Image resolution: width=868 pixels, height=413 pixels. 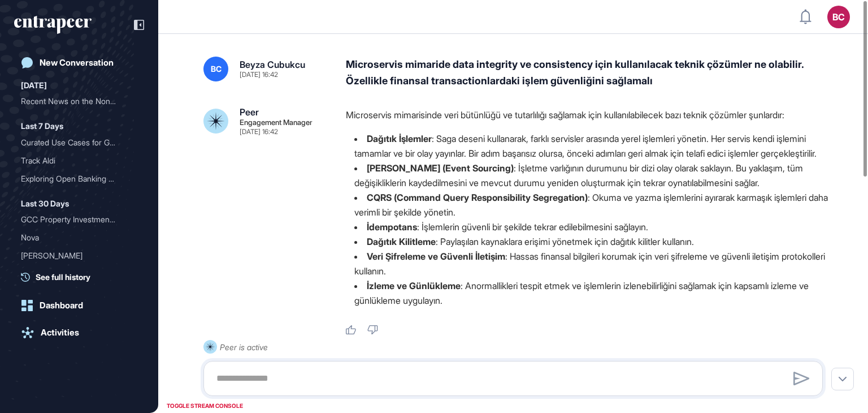 What do you see at coordinates (402, 241) in the screenshot?
I see `strong: Dağıtık Kilitleme` at bounding box center [402, 241].